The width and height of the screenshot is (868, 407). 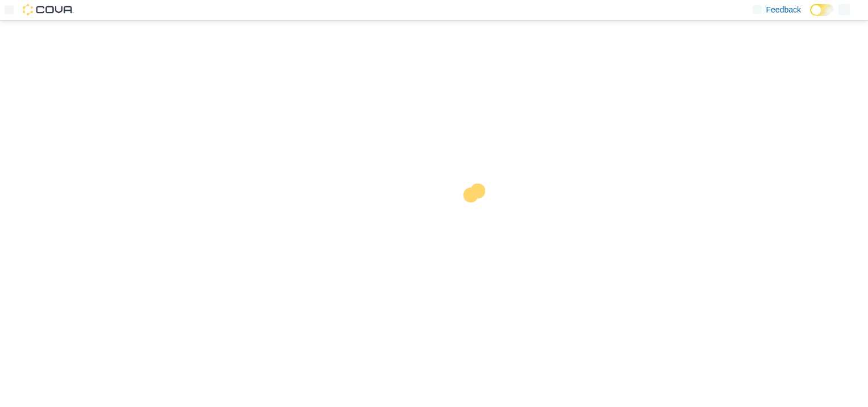 I want to click on img: cova-loader, so click(x=476, y=218).